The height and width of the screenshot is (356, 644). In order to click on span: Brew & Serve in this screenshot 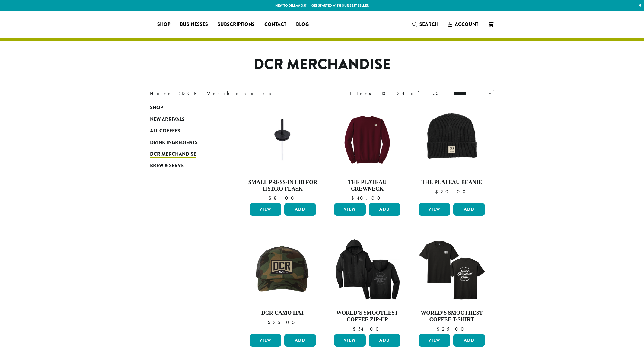, I will do `click(167, 165)`.